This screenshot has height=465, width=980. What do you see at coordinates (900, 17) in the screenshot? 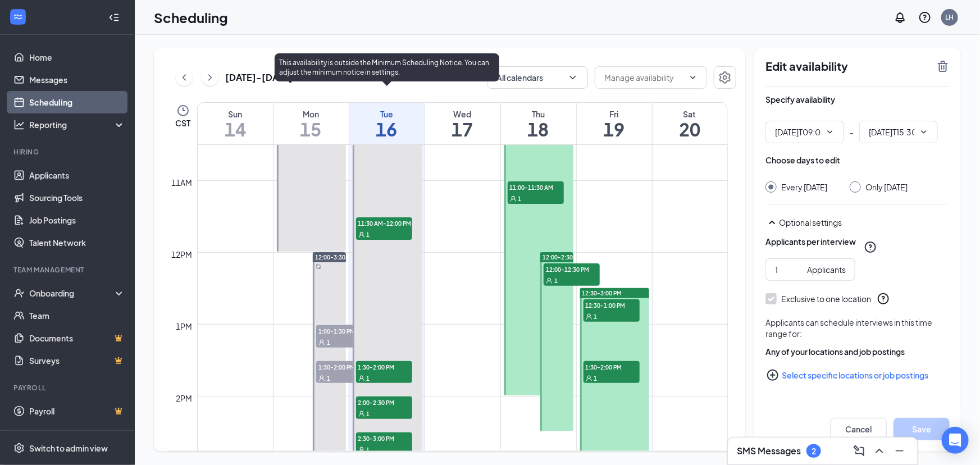
I see `svg: Notifications` at bounding box center [900, 17].